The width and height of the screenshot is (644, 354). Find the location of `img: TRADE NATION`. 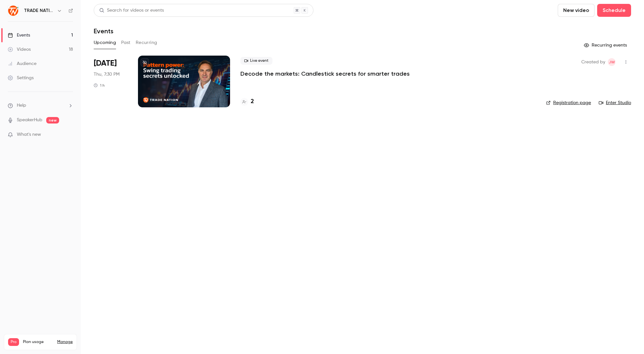

img: TRADE NATION is located at coordinates (13, 11).